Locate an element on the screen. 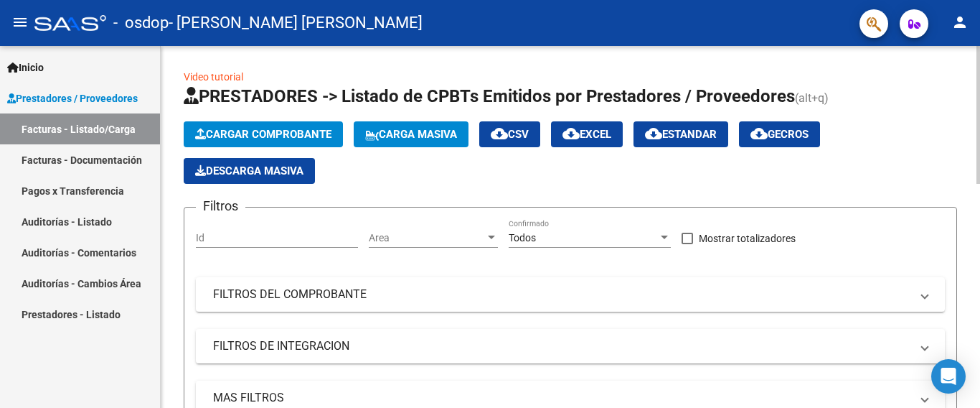 The height and width of the screenshot is (408, 980). span: - osdop is located at coordinates (141, 23).